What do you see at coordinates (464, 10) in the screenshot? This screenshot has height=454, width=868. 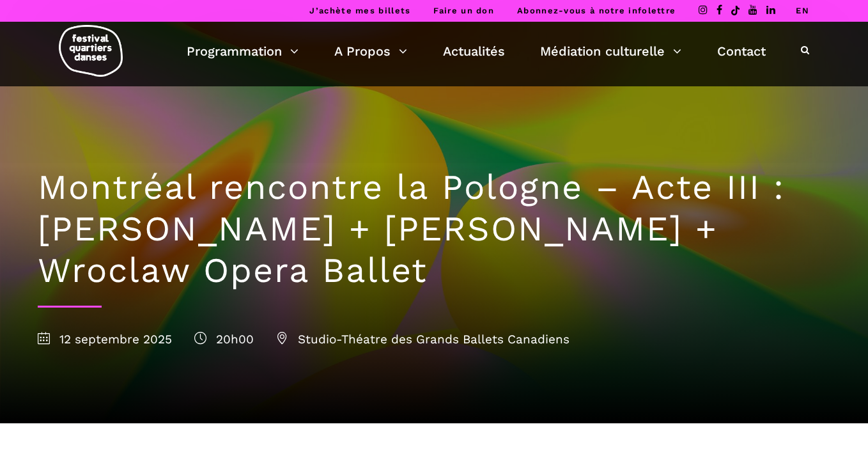 I see `a: Faire un don` at bounding box center [464, 10].